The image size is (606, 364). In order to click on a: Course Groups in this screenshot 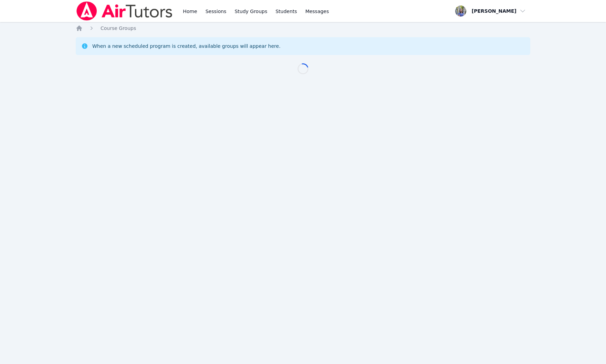, I will do `click(118, 28)`.